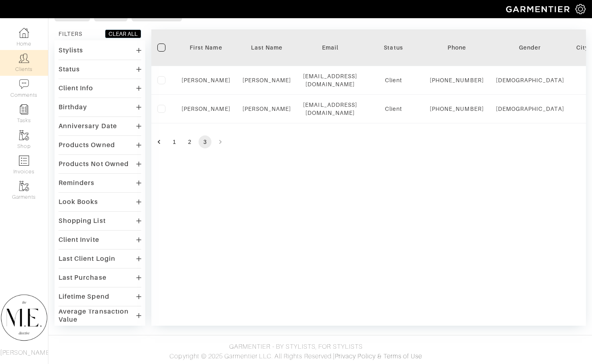 This screenshot has width=592, height=364. Describe the element at coordinates (378, 356) in the screenshot. I see `a: Privacy Policy & Terms of Use` at that location.